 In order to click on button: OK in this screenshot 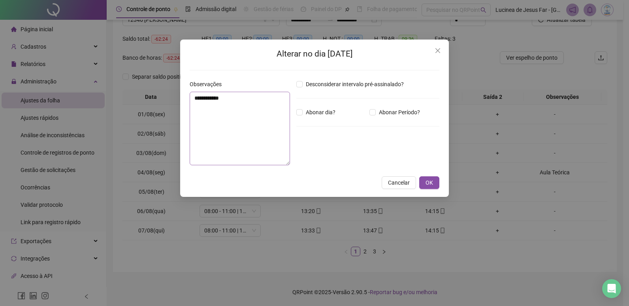, I will do `click(429, 183)`.